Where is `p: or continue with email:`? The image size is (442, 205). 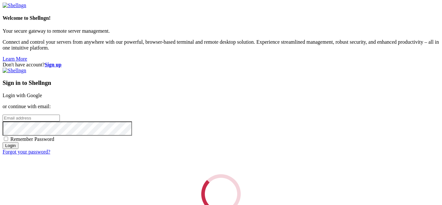 p: or continue with email: is located at coordinates (221, 106).